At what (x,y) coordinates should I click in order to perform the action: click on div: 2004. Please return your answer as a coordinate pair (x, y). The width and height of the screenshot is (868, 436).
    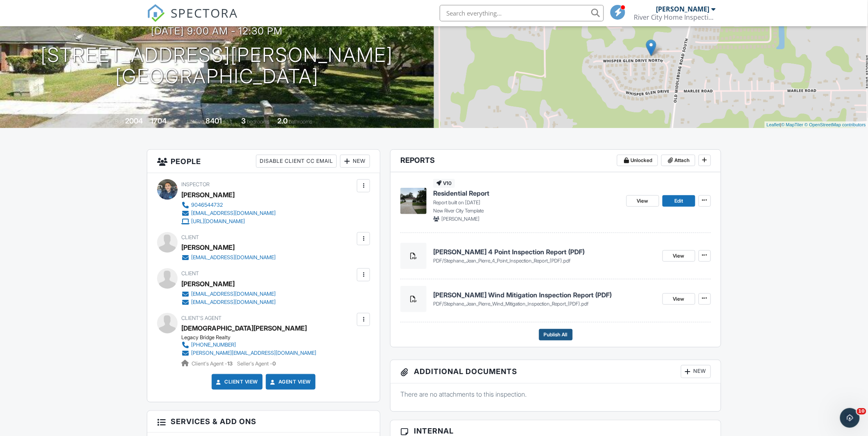
    Looking at the image, I should click on (134, 121).